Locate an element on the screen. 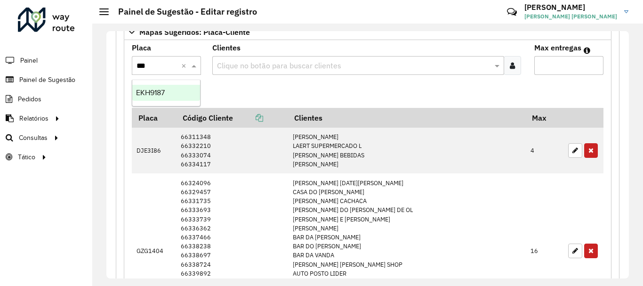 Image resolution: width=643 pixels, height=286 pixels. th: Clientes is located at coordinates (406, 118).